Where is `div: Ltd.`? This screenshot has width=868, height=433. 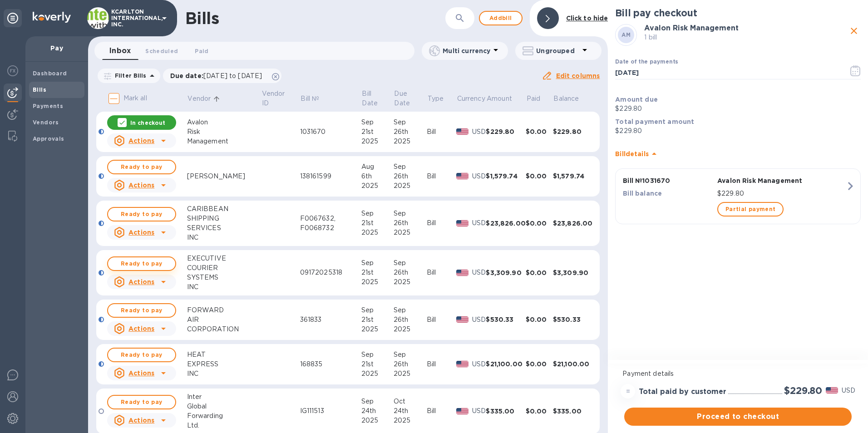
div: Ltd. is located at coordinates (223, 425).